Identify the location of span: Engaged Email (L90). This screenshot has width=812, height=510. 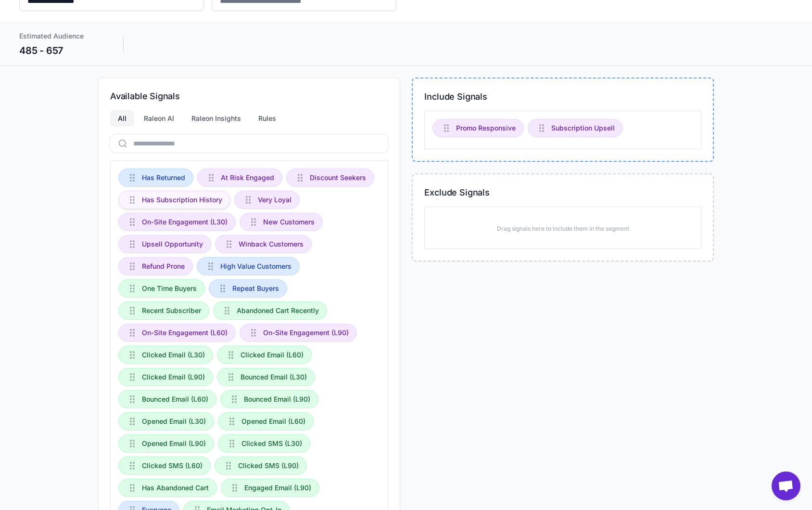
(278, 488).